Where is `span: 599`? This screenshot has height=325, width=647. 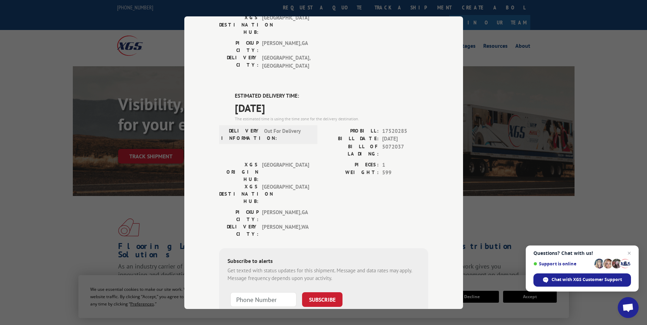
span: 599 is located at coordinates (405, 172).